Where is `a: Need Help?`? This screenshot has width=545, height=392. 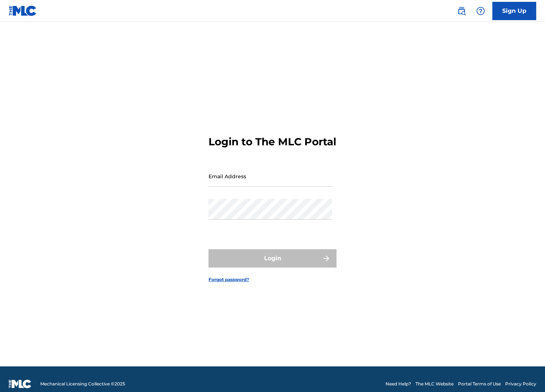
a: Need Help? is located at coordinates (398, 384).